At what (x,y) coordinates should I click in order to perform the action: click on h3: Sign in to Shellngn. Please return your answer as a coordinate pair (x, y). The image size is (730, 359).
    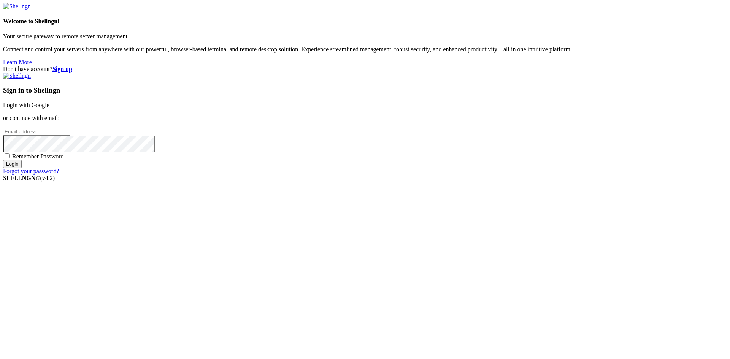
    Looking at the image, I should click on (365, 91).